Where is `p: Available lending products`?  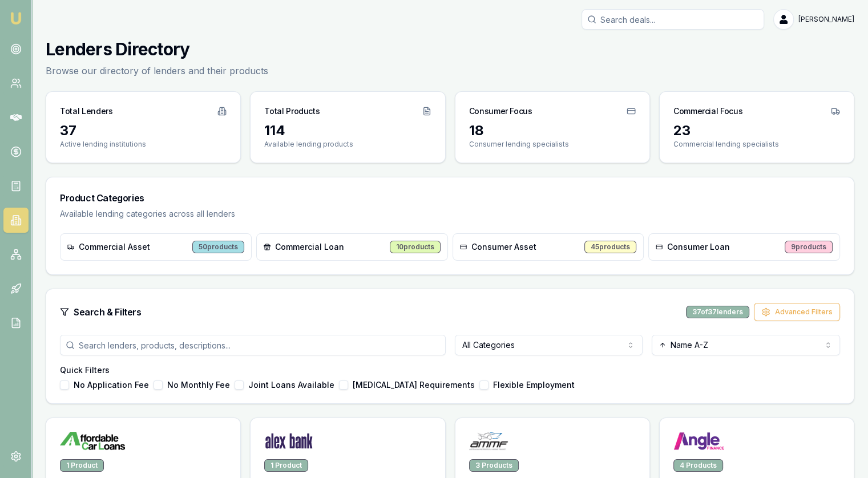 p: Available lending products is located at coordinates (348, 145).